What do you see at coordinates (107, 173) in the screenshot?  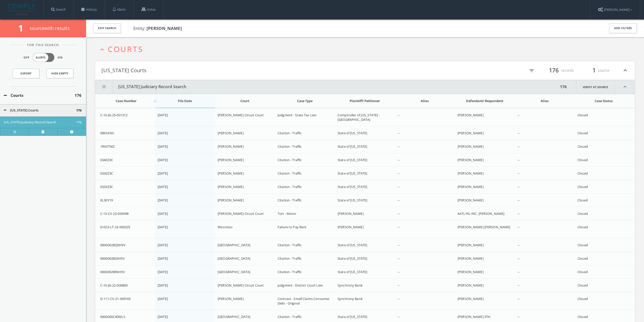 I see `span: 0330Z3C` at bounding box center [107, 173].